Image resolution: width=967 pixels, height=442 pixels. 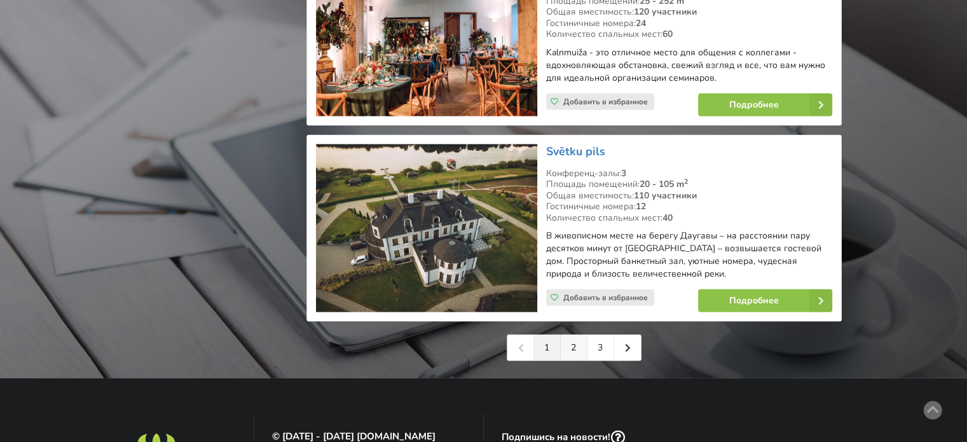 I want to click on a: Svētku pils, so click(x=576, y=151).